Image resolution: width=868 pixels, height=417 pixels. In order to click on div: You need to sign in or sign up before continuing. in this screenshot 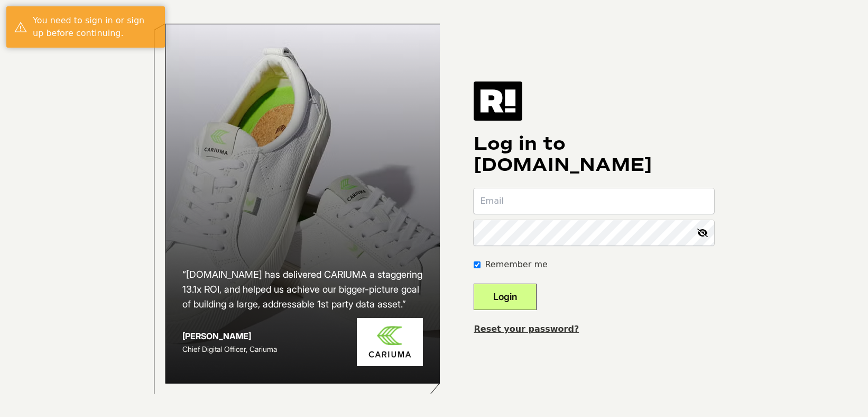, I will do `click(95, 27)`.